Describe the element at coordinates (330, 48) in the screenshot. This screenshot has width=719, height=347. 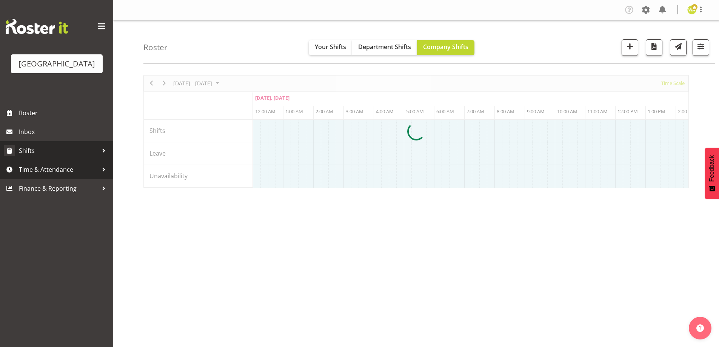
I see `button: Your Shifts` at that location.